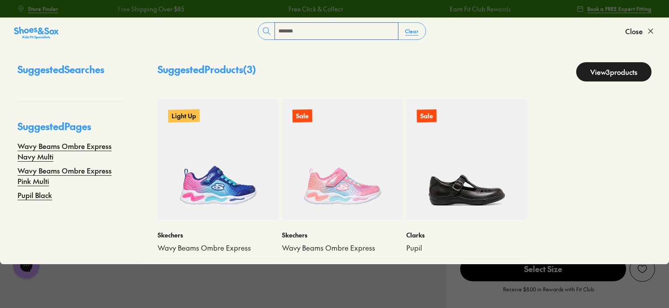  What do you see at coordinates (614, 72) in the screenshot?
I see `a: View3products` at bounding box center [614, 72].